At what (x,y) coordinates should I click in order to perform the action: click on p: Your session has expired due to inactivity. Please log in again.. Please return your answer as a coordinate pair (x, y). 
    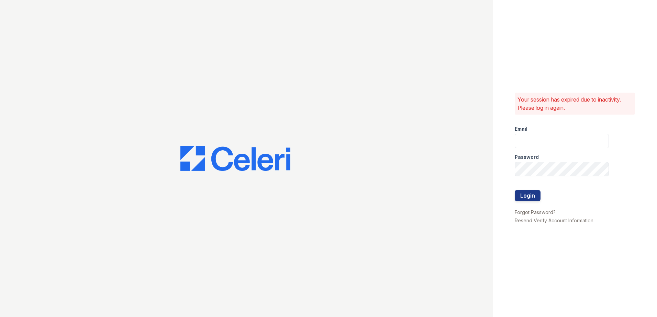
    Looking at the image, I should click on (575, 104).